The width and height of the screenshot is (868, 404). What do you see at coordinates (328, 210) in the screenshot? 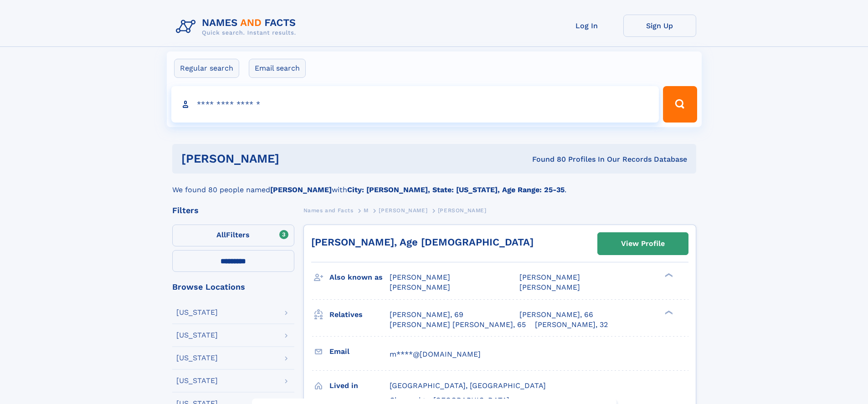
I see `a: Names and Facts` at bounding box center [328, 210].